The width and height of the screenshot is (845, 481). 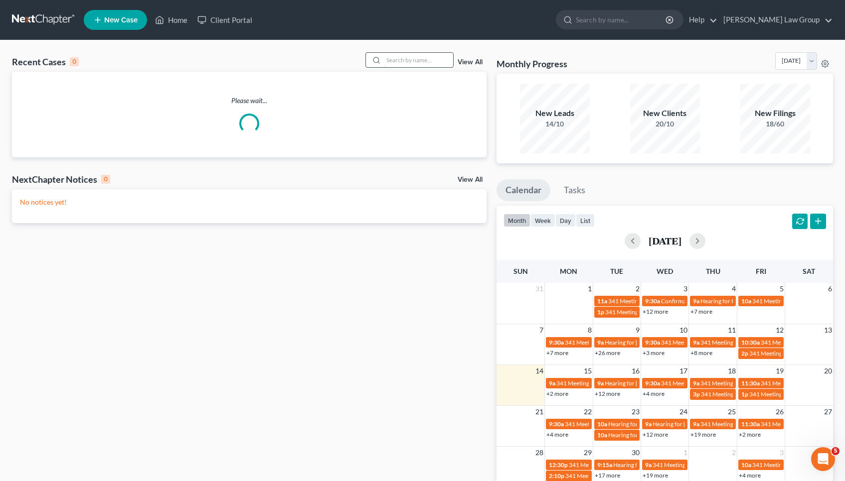 What do you see at coordinates (638, 330) in the screenshot?
I see `span: 9` at bounding box center [638, 330].